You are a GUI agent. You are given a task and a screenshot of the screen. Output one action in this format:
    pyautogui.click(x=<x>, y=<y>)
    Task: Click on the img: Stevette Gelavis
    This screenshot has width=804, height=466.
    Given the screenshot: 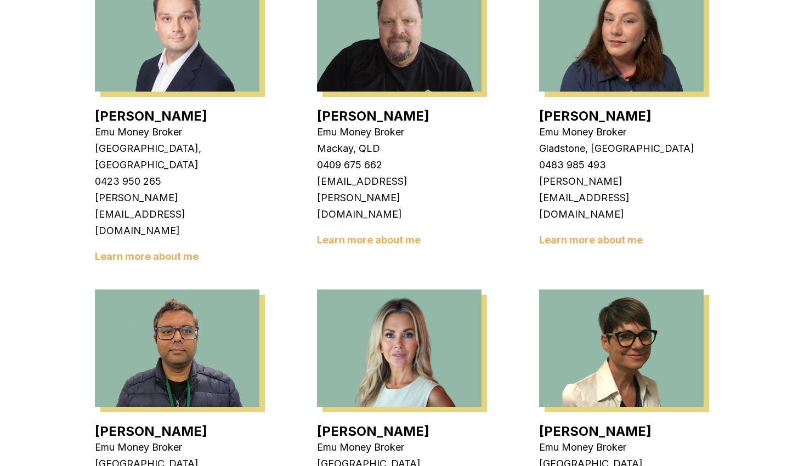 What is the action you would take?
    pyautogui.click(x=621, y=348)
    